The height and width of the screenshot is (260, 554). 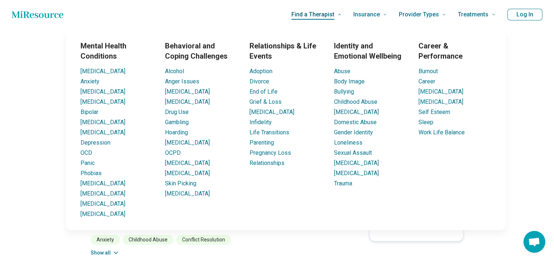 I want to click on a: Bipolar, so click(x=89, y=112).